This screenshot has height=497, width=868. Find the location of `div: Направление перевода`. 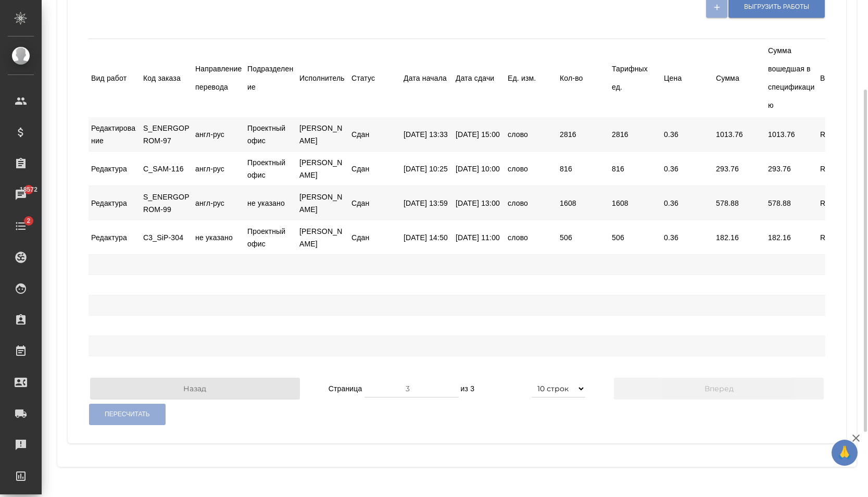

div: Направление перевода is located at coordinates (218, 78).